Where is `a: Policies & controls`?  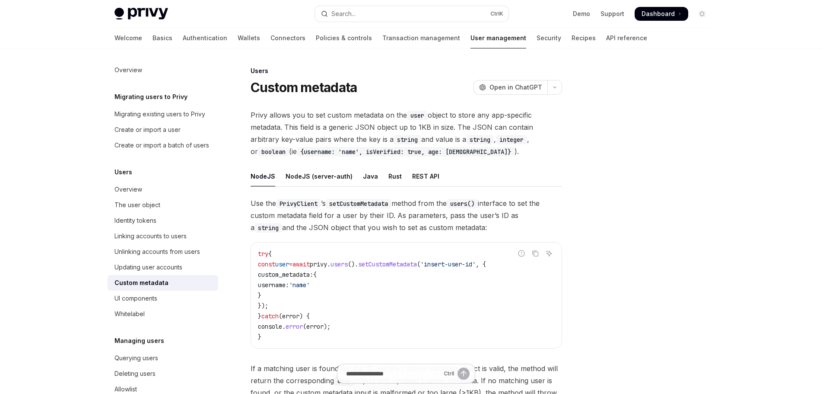
a: Policies & controls is located at coordinates (344, 38).